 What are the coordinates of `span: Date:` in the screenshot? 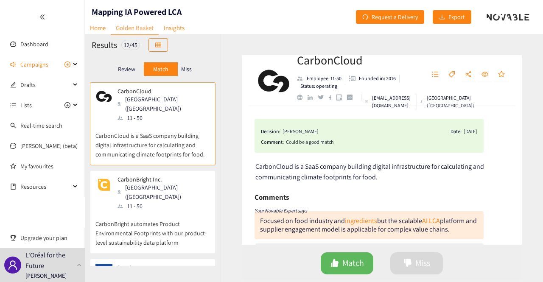 It's located at (456, 131).